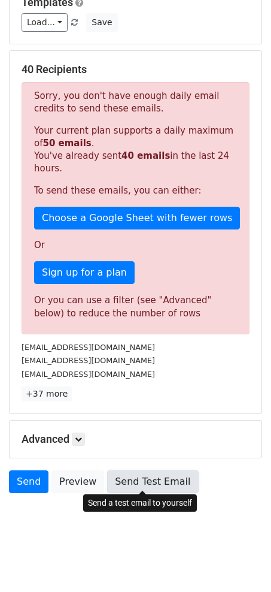 The width and height of the screenshot is (271, 592). What do you see at coordinates (85, 273) in the screenshot?
I see `a: Sign up for a plan` at bounding box center [85, 273].